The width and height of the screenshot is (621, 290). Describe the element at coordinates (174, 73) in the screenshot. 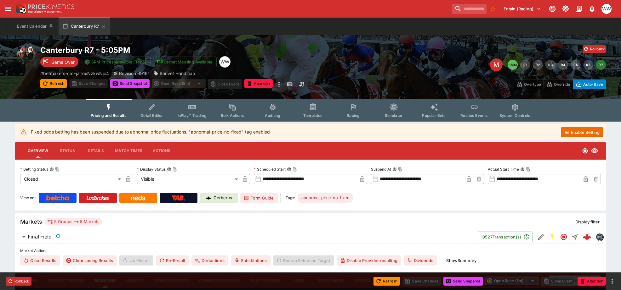

I see `div: Ranvet Handicap` at that location.